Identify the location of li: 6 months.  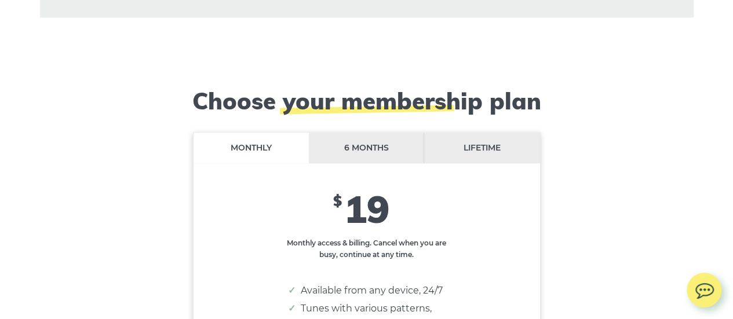
(367, 148).